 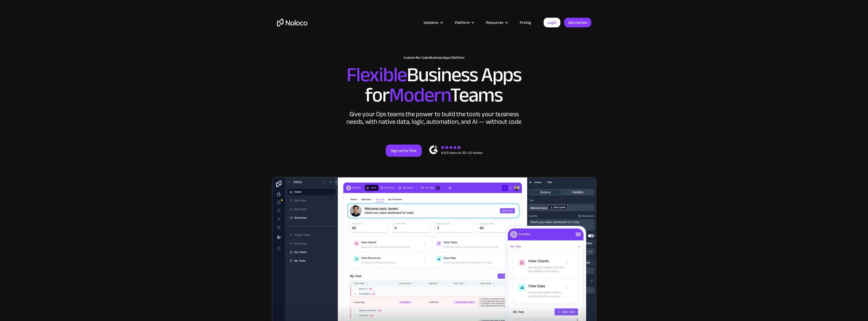 What do you see at coordinates (434, 58) in the screenshot?
I see `h1: Custom No-Code Business Apps Platform` at bounding box center [434, 58].